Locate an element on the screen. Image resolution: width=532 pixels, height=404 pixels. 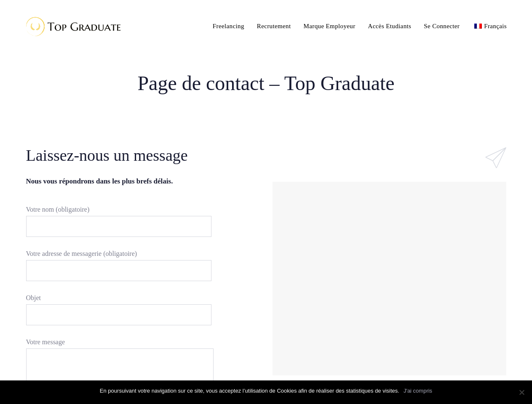
h6: Nous vous répondrons dans les plus brefs délais. is located at coordinates (143, 181).